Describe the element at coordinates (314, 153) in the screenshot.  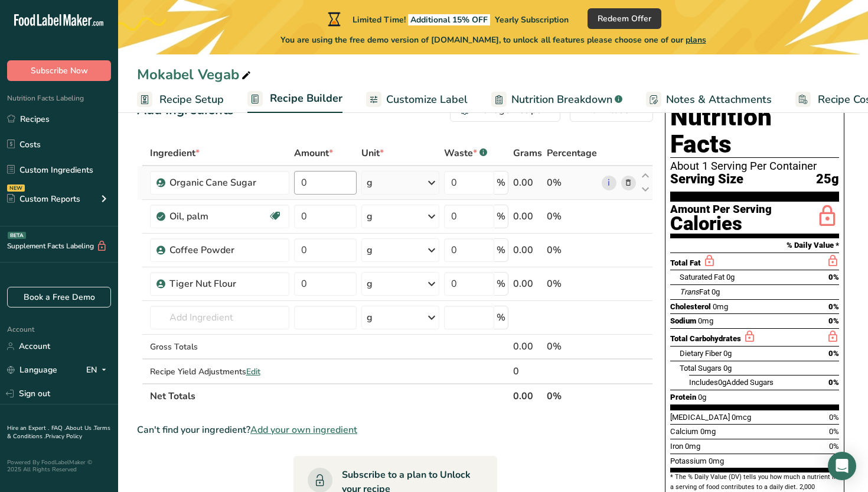
I see `span: Amount` at that location.